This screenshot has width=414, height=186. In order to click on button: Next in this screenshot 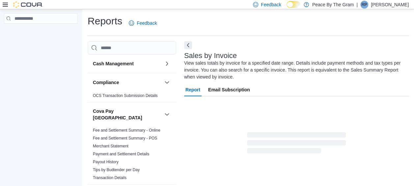, I will do `click(188, 45)`.